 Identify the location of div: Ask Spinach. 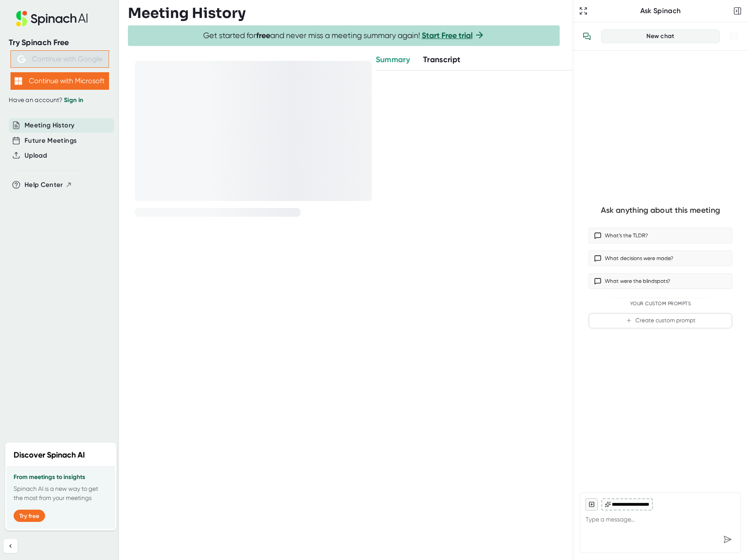
(660, 11).